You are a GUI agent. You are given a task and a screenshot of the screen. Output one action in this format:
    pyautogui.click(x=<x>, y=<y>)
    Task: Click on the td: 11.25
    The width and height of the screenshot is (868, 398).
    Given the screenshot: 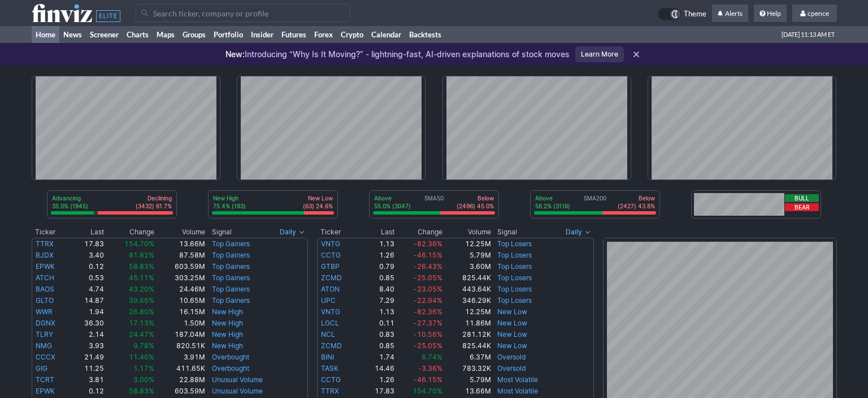 What is the action you would take?
    pyautogui.click(x=88, y=368)
    